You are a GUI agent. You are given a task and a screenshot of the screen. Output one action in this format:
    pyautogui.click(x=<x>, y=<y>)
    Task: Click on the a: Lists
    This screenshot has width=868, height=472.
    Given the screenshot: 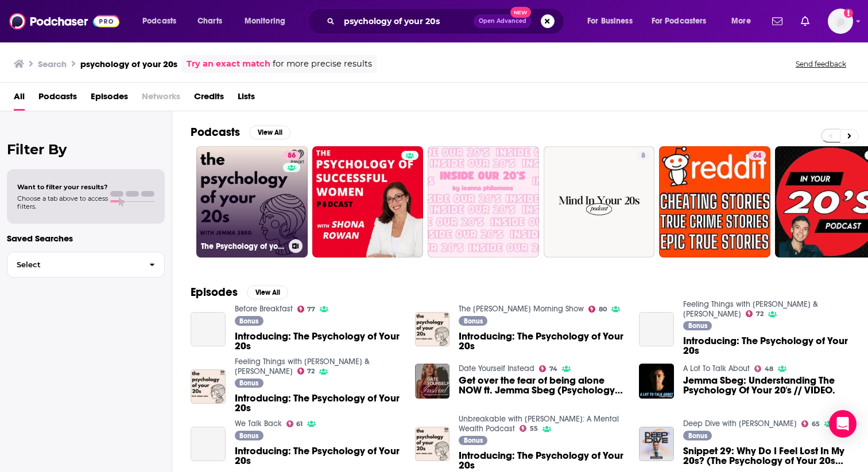 What is the action you would take?
    pyautogui.click(x=246, y=99)
    